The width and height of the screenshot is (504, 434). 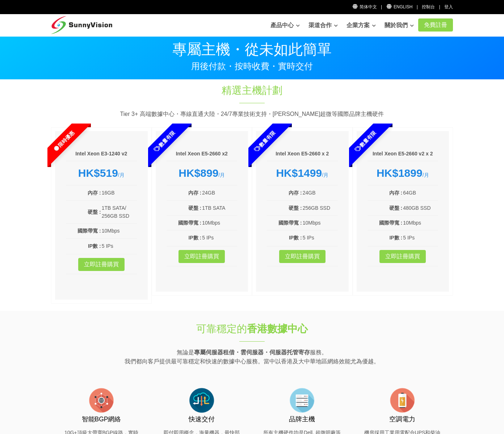 I want to click on h6: Intel Xeon E5-2660 x 2, so click(x=303, y=154).